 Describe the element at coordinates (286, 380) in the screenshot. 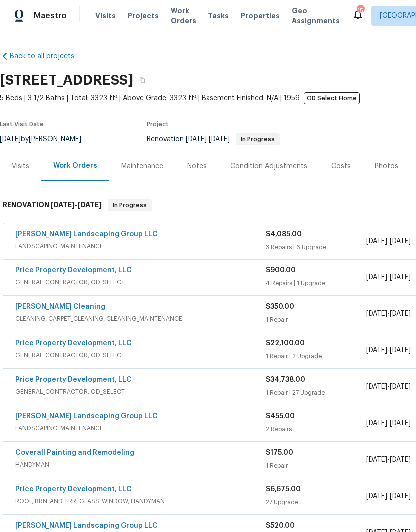

I see `span: $34,738.00` at that location.